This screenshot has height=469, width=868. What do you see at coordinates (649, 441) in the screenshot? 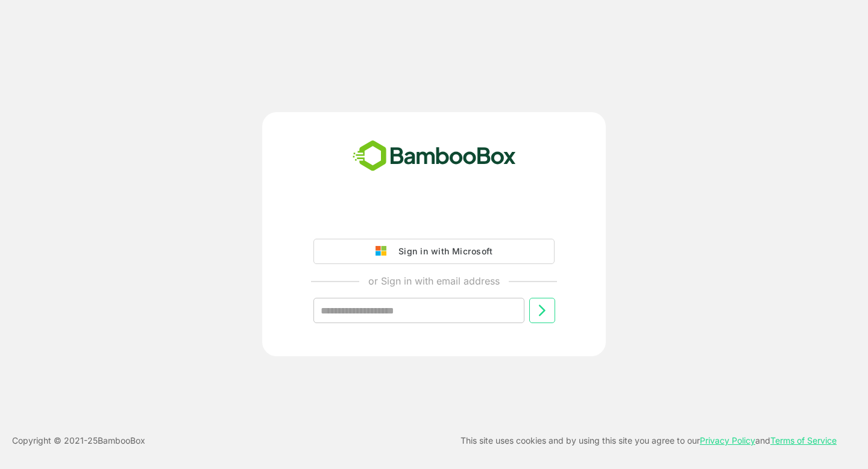
I see `p: This site uses cookies and by using this site you agree to our and` at bounding box center [649, 441].